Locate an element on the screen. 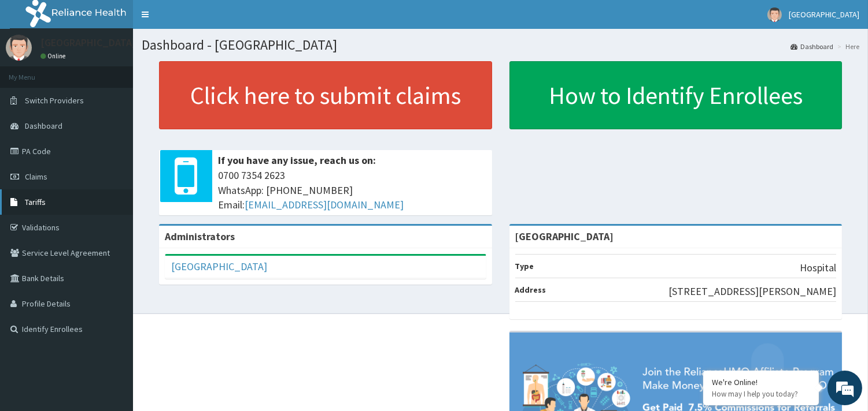 The width and height of the screenshot is (868, 411). div: Minimize live chat window is located at coordinates (204, 19).